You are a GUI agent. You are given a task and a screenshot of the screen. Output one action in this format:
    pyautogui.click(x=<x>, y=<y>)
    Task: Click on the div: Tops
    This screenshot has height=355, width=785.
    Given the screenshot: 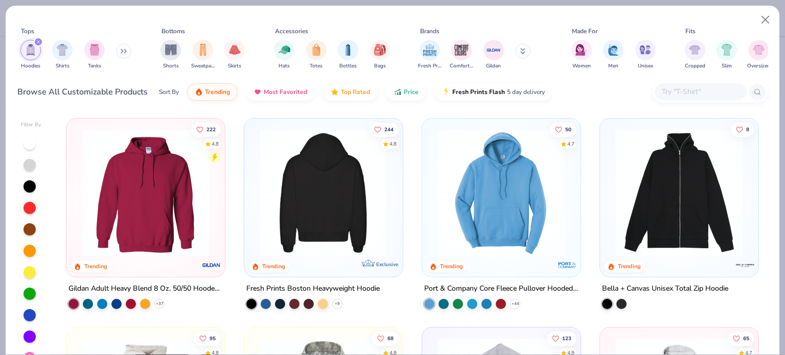 What is the action you would take?
    pyautogui.click(x=28, y=31)
    